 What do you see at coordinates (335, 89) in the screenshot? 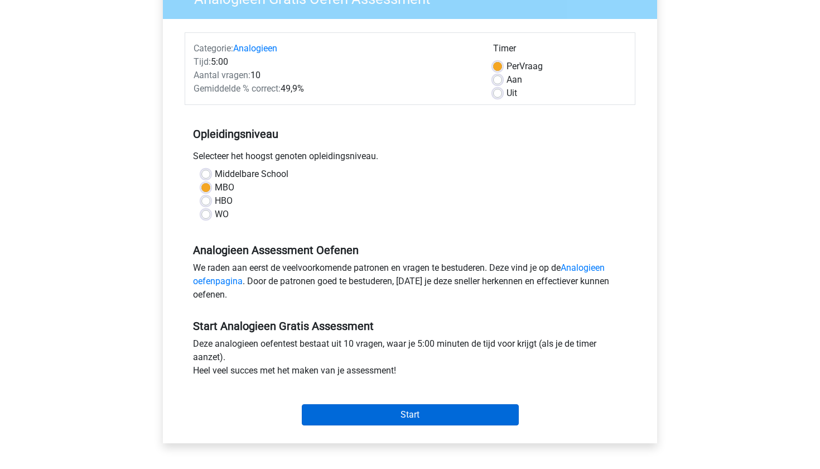
I see `div: 49,9%` at bounding box center [335, 89].